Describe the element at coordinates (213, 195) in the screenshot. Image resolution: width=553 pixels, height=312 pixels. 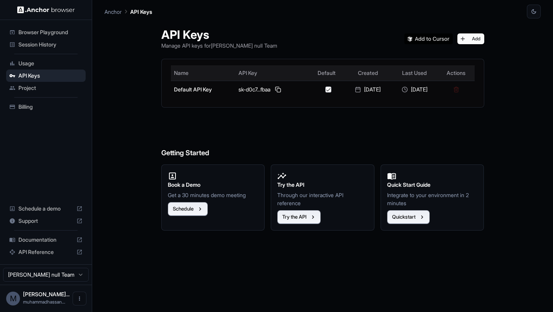
I see `p: Get a 30 minutes demo meeting` at that location.